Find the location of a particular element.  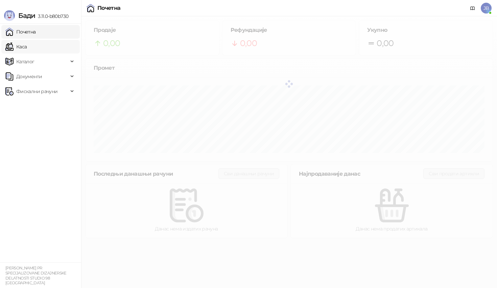

img: Logo is located at coordinates (9, 16).